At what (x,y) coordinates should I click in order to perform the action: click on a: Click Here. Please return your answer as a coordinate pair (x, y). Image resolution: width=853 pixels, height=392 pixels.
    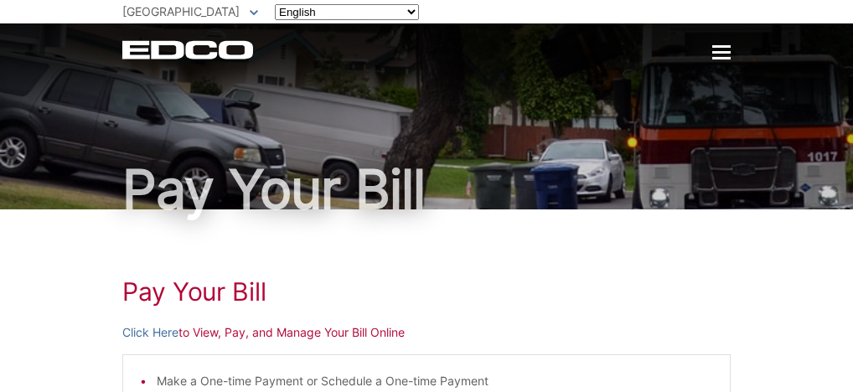
    Looking at the image, I should click on (150, 333).